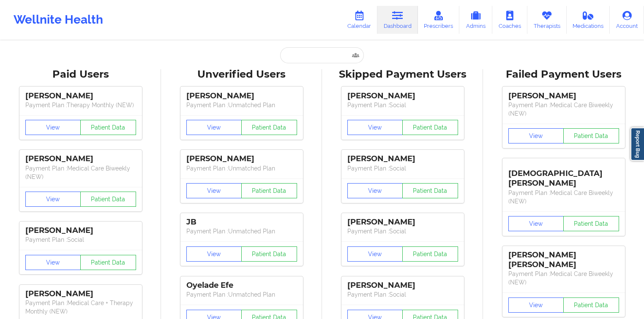 The height and width of the screenshot is (319, 644). I want to click on div: Oyelade Efe, so click(242, 285).